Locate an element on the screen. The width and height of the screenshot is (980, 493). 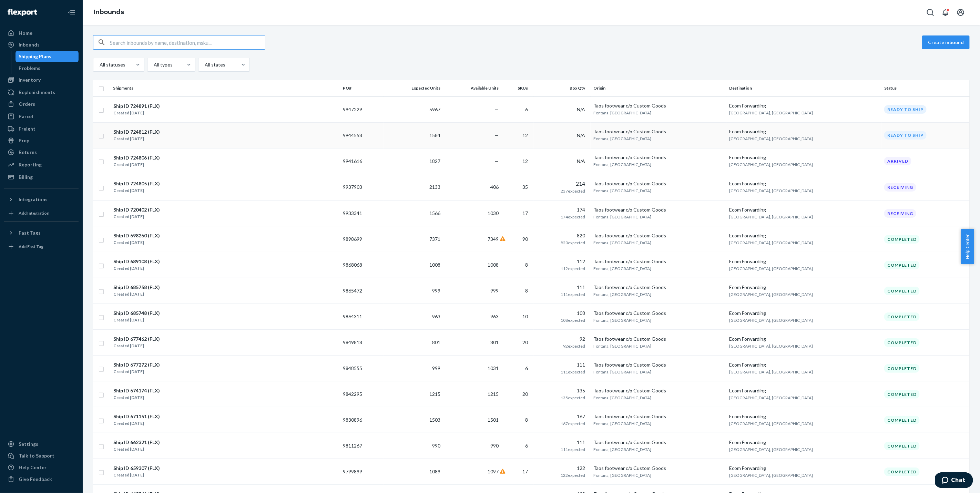
a: Billing is located at coordinates (42, 177).